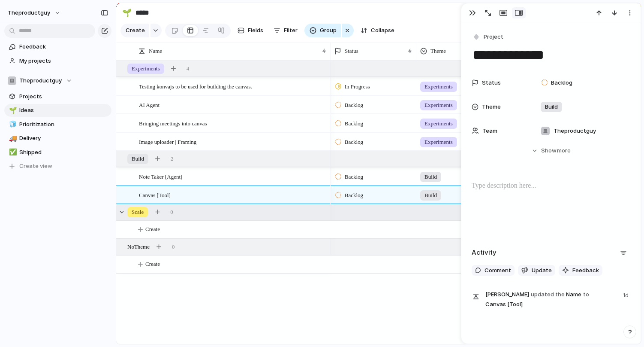  Describe the element at coordinates (291, 30) in the screenshot. I see `span: Filter` at that location.